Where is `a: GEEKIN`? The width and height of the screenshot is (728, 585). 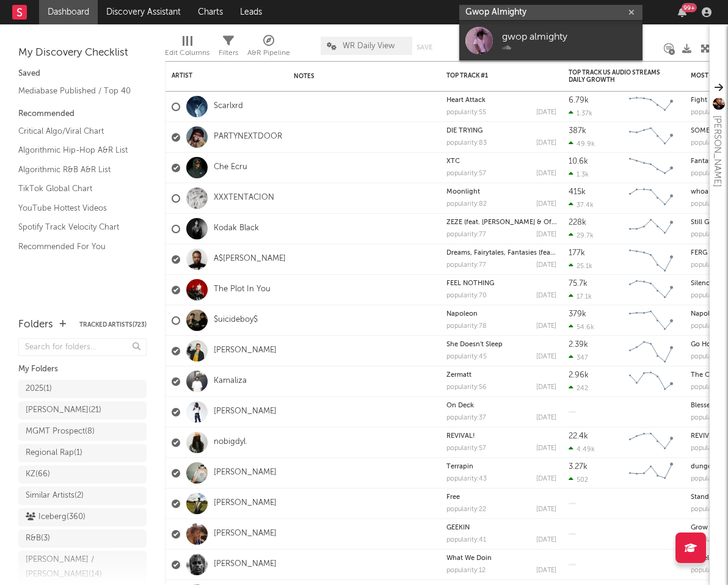
a: GEEKIN is located at coordinates (458, 528).